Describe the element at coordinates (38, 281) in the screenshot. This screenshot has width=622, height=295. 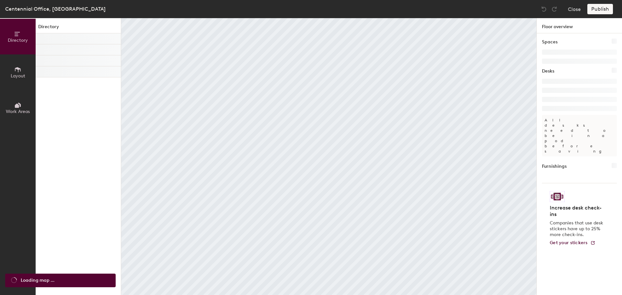
I see `span: Loading map ...` at that location.